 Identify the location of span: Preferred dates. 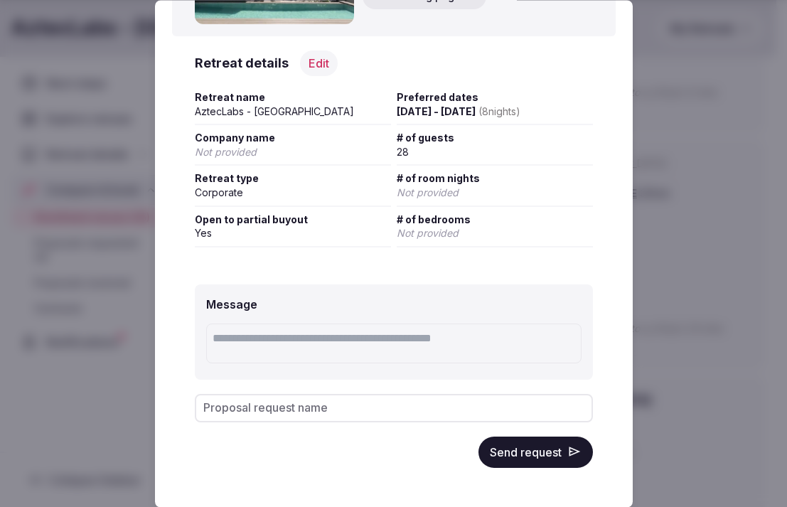
(495, 97).